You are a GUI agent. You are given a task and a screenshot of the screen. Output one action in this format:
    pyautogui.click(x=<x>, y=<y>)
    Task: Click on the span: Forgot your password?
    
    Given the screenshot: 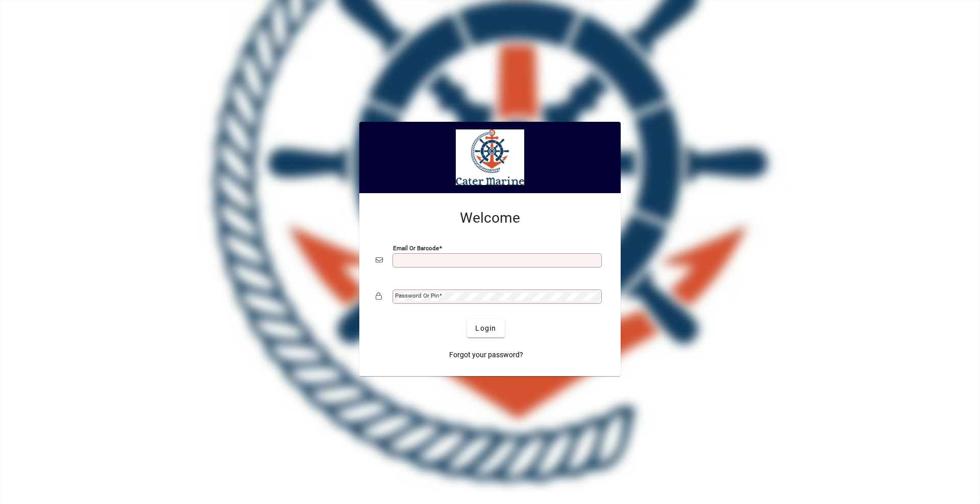 What is the action you would take?
    pyautogui.click(x=486, y=355)
    